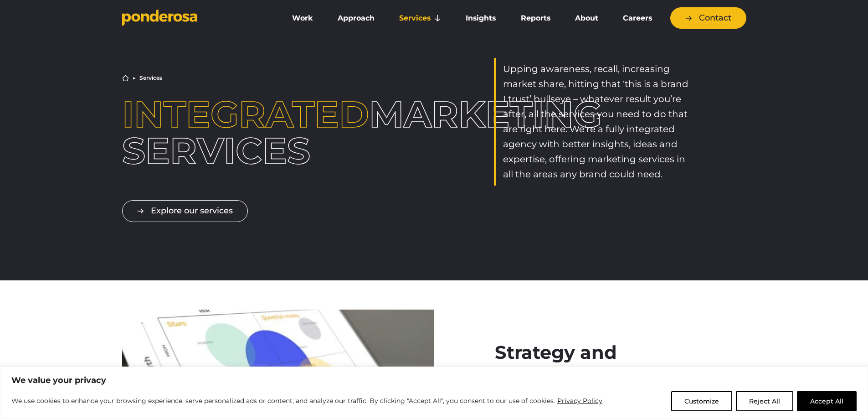 The width and height of the screenshot is (868, 419). What do you see at coordinates (535, 19) in the screenshot?
I see `a: Reports` at bounding box center [535, 19].